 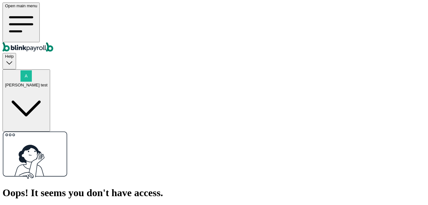 What do you see at coordinates (9, 56) in the screenshot?
I see `span: Help` at bounding box center [9, 56].